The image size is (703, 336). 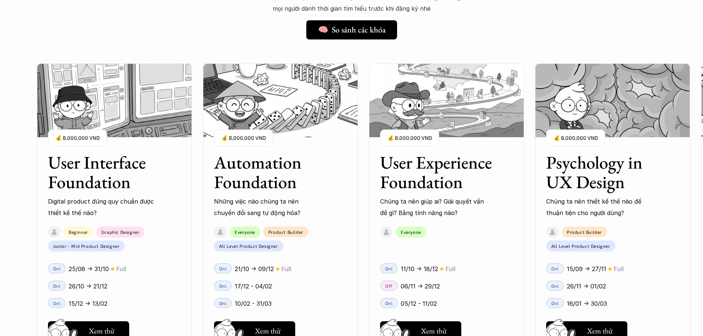 What do you see at coordinates (88, 304) in the screenshot?
I see `p: 15/12 -> 13/02` at bounding box center [88, 304].